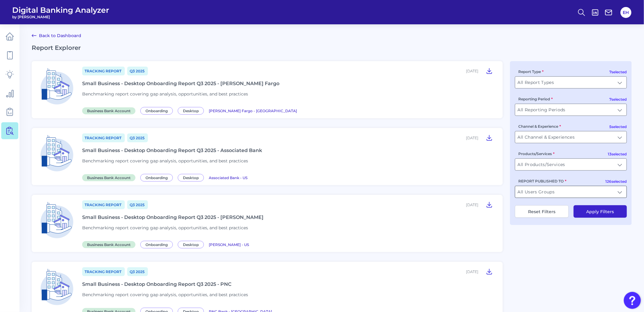 This screenshot has width=644, height=312. Describe the element at coordinates (332, 48) in the screenshot. I see `h2: Report Explorer` at that location.